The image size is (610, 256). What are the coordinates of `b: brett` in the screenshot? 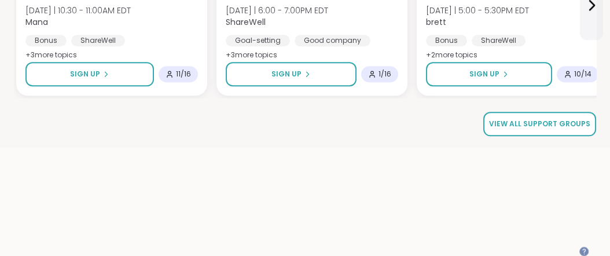 It's located at (435, 22).